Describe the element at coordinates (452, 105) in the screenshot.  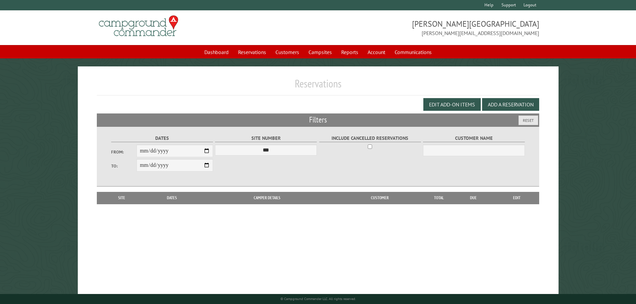
I see `button: Edit Add-on Items` at that location.